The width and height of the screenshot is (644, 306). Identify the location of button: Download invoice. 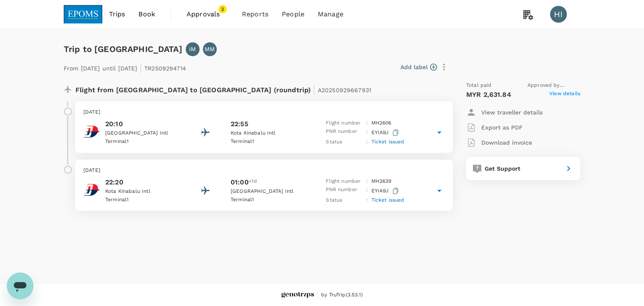
(499, 143).